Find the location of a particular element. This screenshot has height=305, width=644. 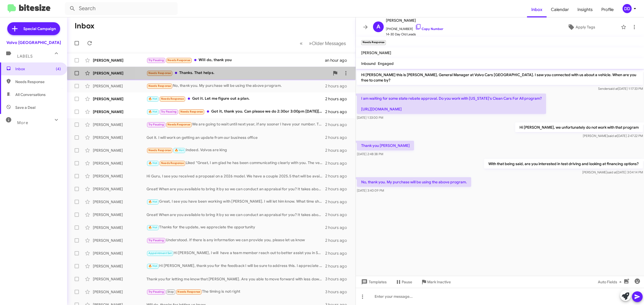

div: Got it. I will work on getting an update from our business office is located at coordinates (236, 138).